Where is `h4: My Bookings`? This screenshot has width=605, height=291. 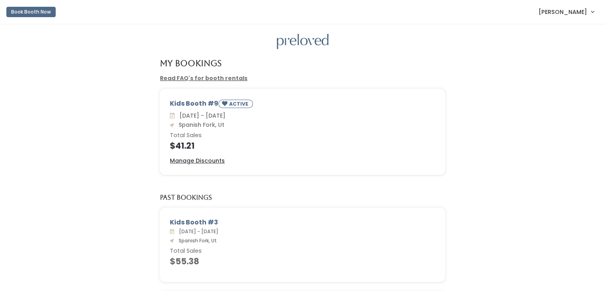
h4: My Bookings is located at coordinates (191, 63).